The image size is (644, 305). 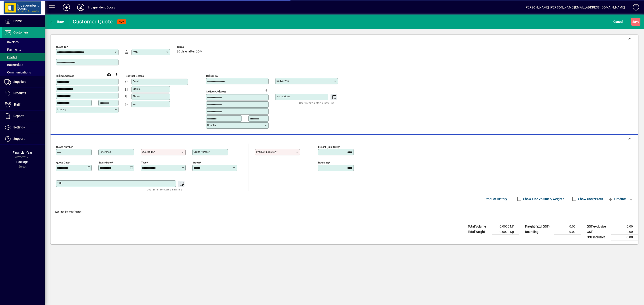 I want to click on span: Back, so click(x=57, y=22).